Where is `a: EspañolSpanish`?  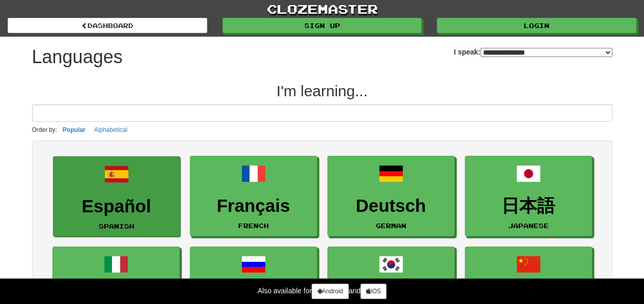 a: EspañolSpanish is located at coordinates (117, 196).